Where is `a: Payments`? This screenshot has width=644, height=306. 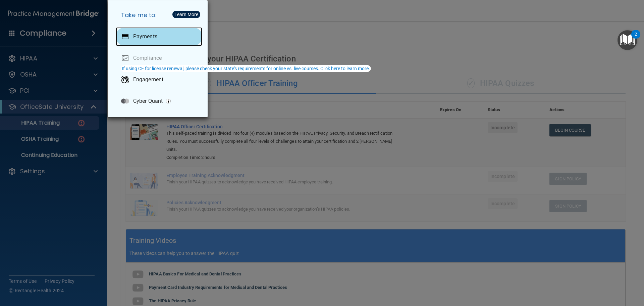 a: Payments is located at coordinates (159, 37).